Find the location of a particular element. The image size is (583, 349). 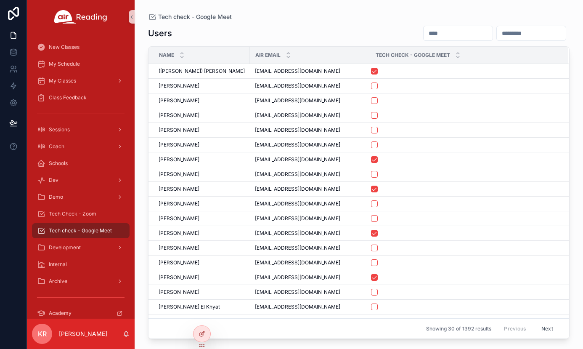

a: Development is located at coordinates (81, 247).